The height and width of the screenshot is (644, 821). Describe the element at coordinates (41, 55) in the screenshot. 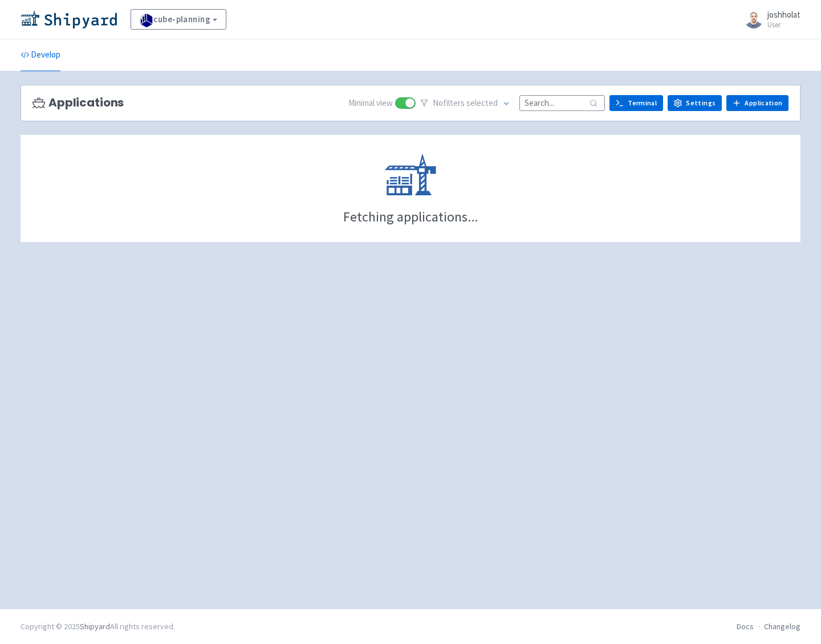

I see `a: Develop` at that location.